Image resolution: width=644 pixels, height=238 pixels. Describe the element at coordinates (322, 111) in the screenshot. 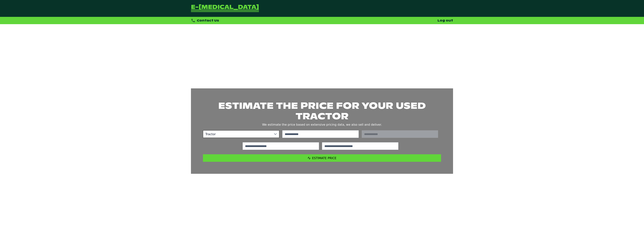

I see `h1: Estimate the price for your used tractor` at that location.